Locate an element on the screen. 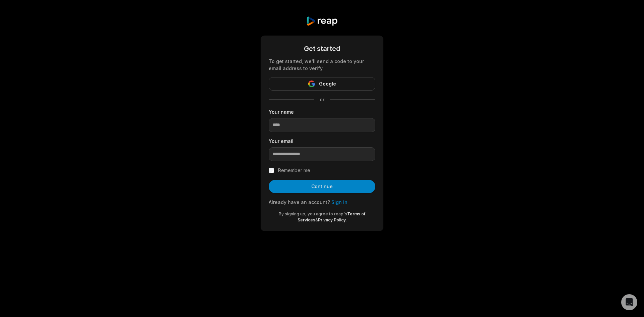  button: Google is located at coordinates (322, 84).